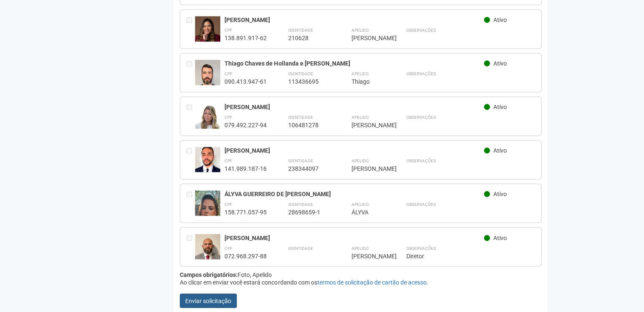 Image resolution: width=644 pixels, height=312 pixels. Describe the element at coordinates (246, 256) in the screenshot. I see `div: 072.968.297-88` at that location.